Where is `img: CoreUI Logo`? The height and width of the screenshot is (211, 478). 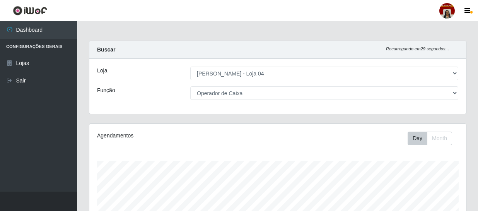 img: CoreUI Logo is located at coordinates (30, 10).